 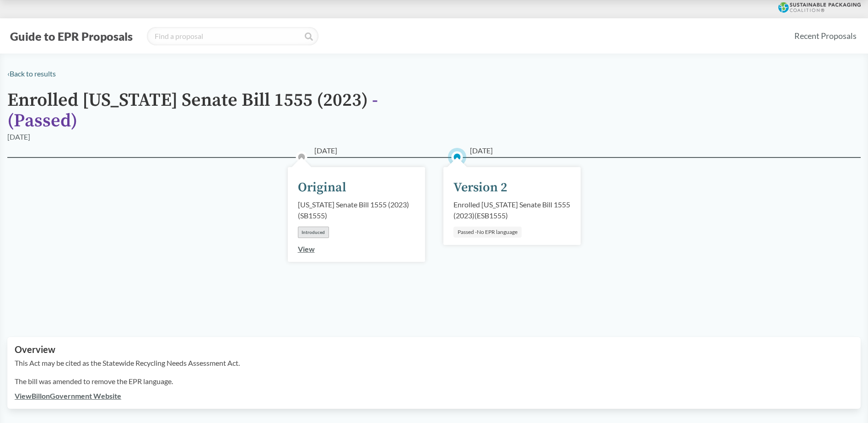 I want to click on div: Passed -No EPR language, so click(x=487, y=232).